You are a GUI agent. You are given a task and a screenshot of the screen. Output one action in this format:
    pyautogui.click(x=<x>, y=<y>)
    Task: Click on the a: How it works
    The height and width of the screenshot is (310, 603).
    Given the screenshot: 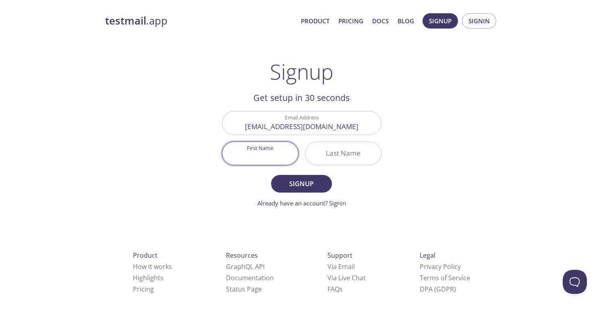 What is the action you would take?
    pyautogui.click(x=152, y=267)
    